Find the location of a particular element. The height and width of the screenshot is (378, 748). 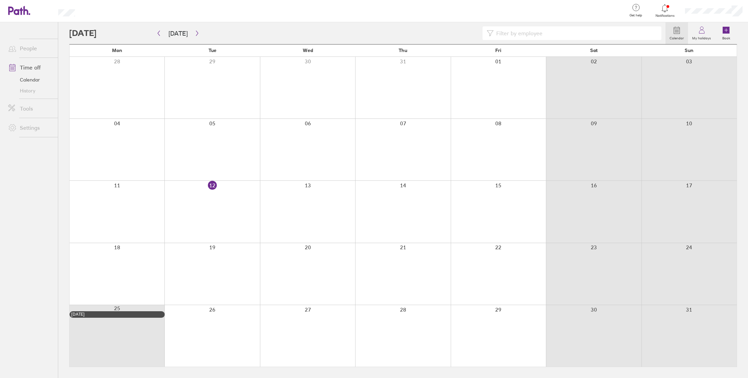

a: Notifications is located at coordinates (665, 11).